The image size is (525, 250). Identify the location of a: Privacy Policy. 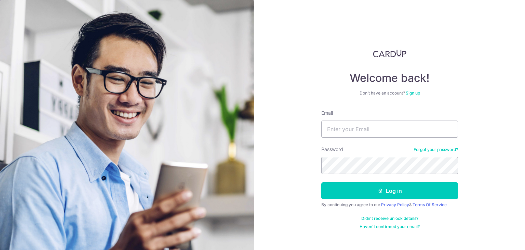
(395, 204).